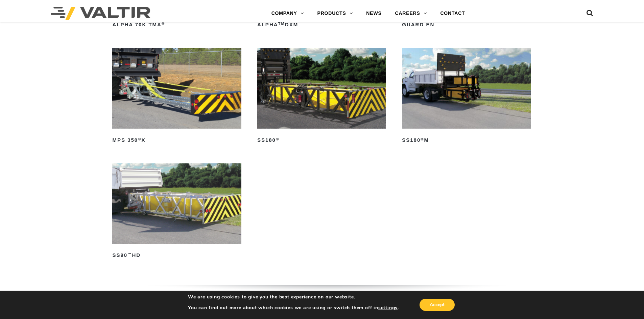 This screenshot has height=319, width=644. What do you see at coordinates (437, 305) in the screenshot?
I see `button: Accept` at bounding box center [437, 305].